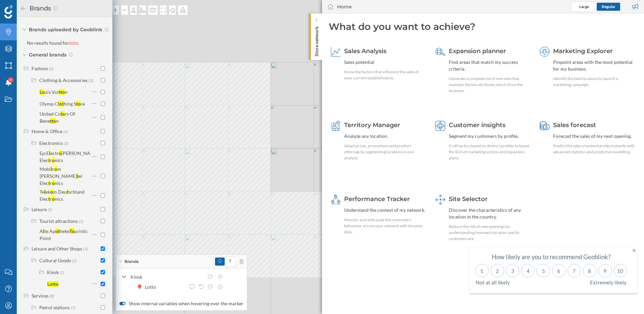 The image size is (644, 314). What do you see at coordinates (490, 213) in the screenshot?
I see `div: Discover the characteristics of any location in the country.` at bounding box center [490, 213].